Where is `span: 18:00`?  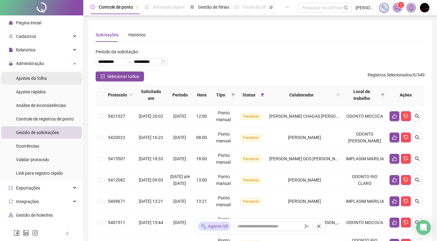
span: 18:00 is located at coordinates (201, 159).